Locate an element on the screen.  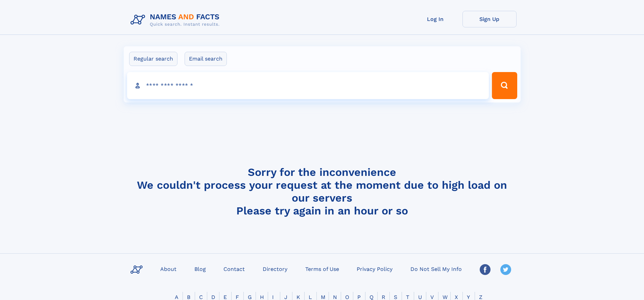
img: Facebook is located at coordinates (485, 270).